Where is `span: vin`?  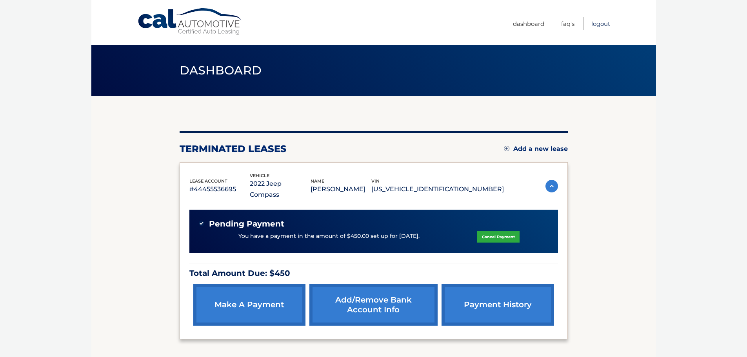 span: vin is located at coordinates (375, 181).